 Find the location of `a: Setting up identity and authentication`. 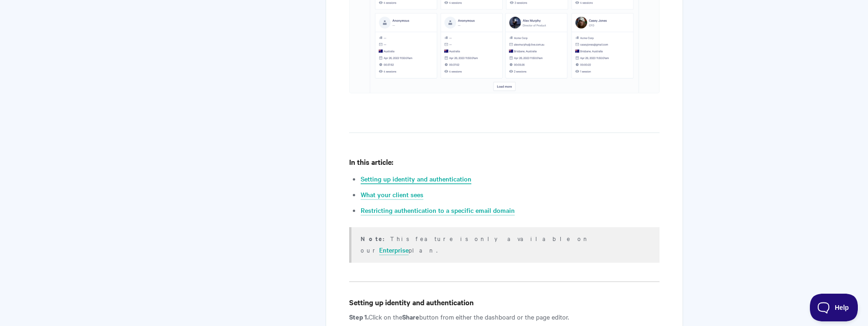

a: Setting up identity and authentication is located at coordinates (416, 179).